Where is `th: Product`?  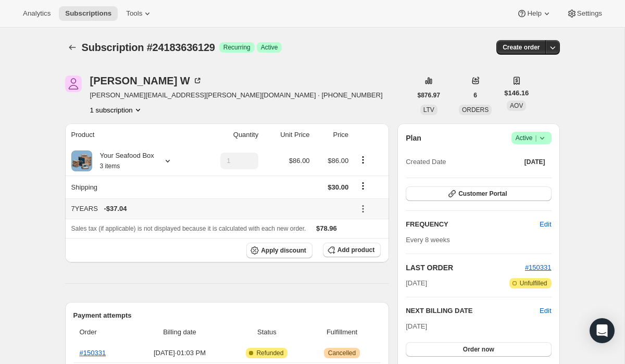
th: Product is located at coordinates (131, 135).